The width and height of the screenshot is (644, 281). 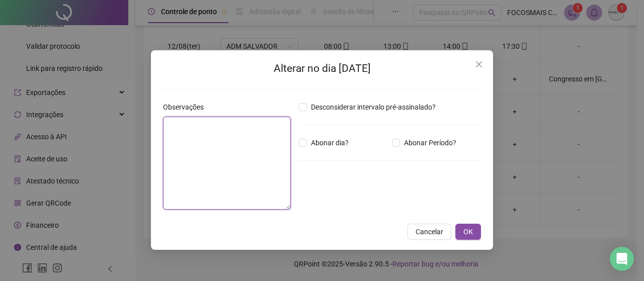 What do you see at coordinates (429, 231) in the screenshot?
I see `button: Cancelar` at bounding box center [429, 231].